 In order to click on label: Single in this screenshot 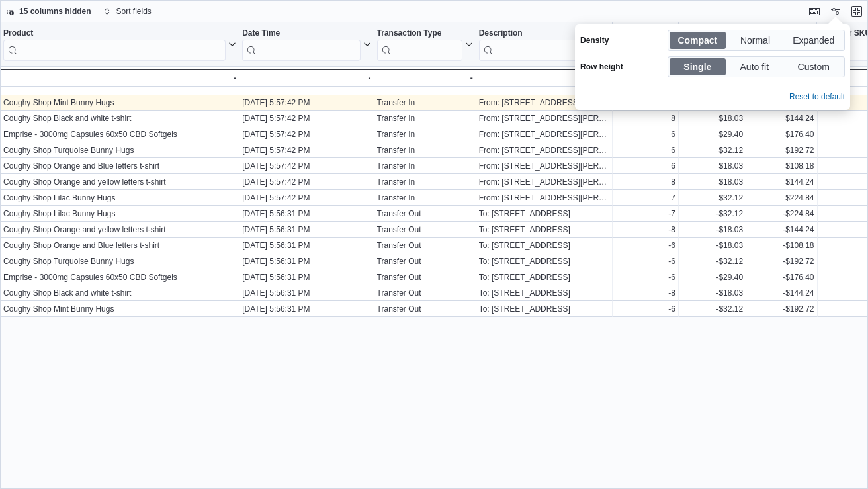, I will do `click(697, 67)`.